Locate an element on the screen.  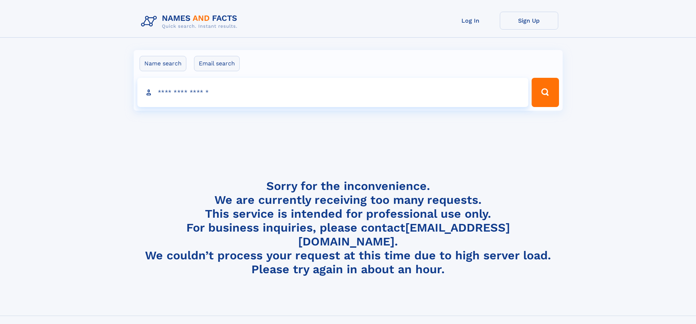
button: Search Button is located at coordinates (545, 92).